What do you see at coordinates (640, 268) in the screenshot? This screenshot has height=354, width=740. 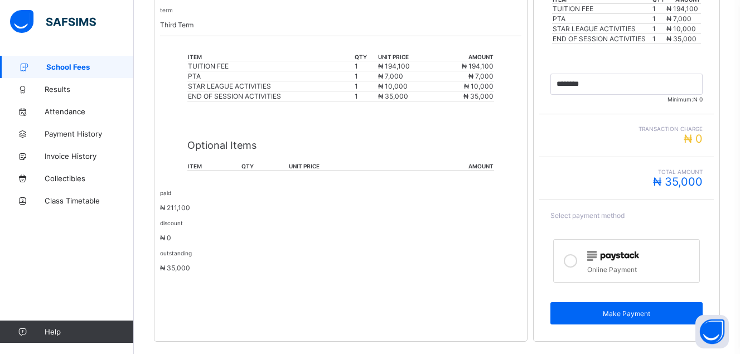 I see `div: Online Payment` at bounding box center [640, 268].